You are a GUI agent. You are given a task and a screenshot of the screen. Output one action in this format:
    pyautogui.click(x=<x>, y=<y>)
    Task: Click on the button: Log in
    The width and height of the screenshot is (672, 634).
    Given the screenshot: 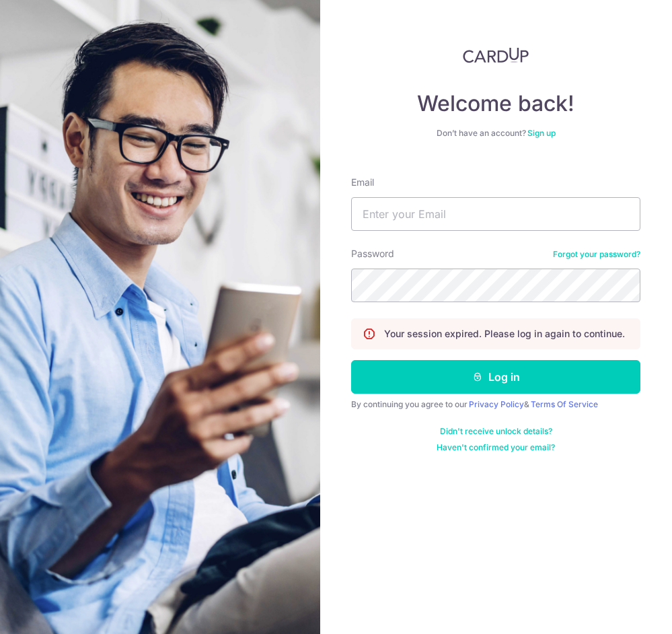 What is the action you would take?
    pyautogui.click(x=496, y=377)
    